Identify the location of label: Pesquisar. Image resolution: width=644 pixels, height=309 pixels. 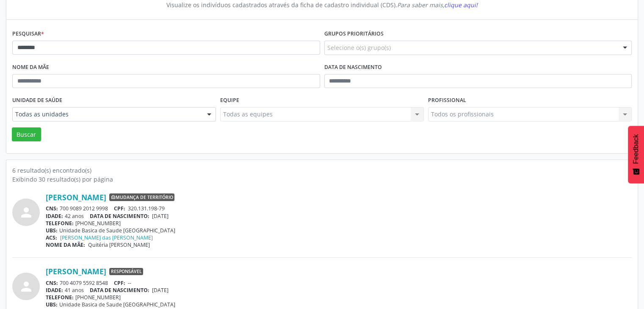
(28, 34).